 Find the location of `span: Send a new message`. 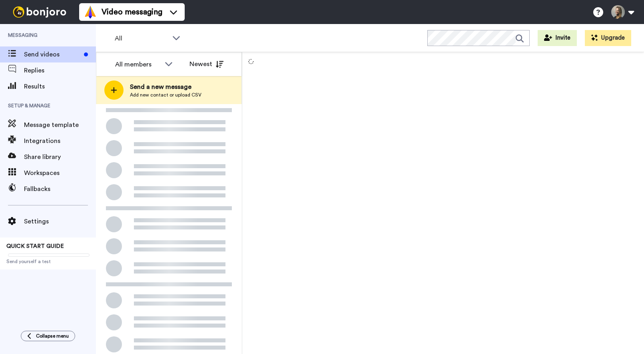

span: Send a new message is located at coordinates (166, 87).